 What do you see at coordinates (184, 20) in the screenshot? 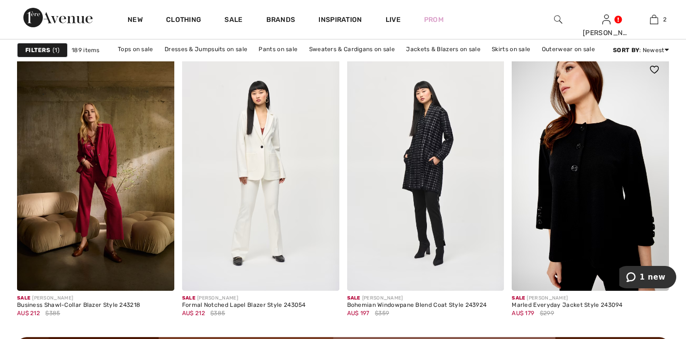
I see `a: Clothing` at bounding box center [184, 20].